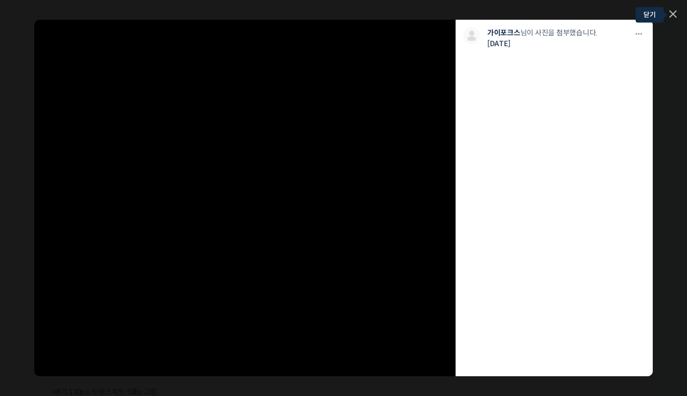 The width and height of the screenshot is (687, 396). Describe the element at coordinates (504, 33) in the screenshot. I see `a: 가이포크스` at that location.